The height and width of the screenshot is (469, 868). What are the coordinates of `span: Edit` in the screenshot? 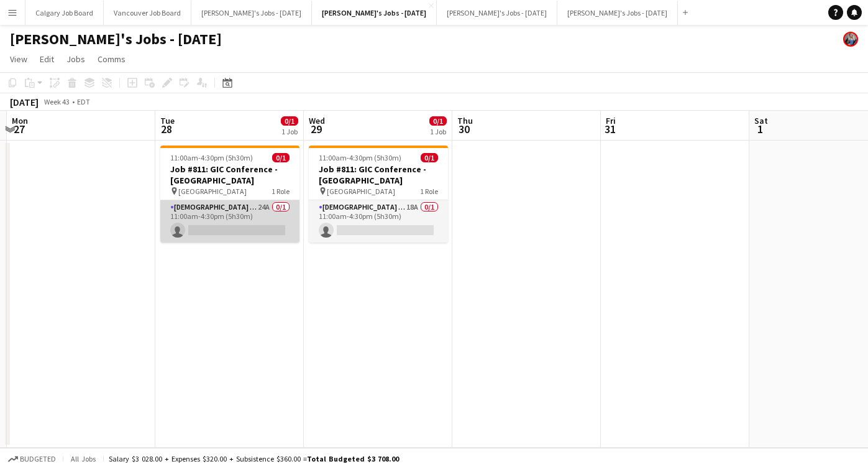 It's located at (46, 59).